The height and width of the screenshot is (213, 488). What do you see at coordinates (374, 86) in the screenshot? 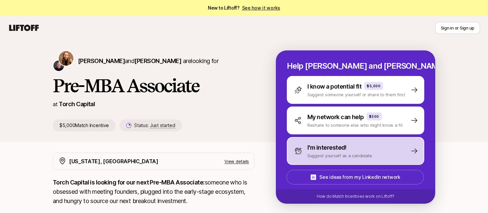
I see `p: $5,000` at bounding box center [374, 86].